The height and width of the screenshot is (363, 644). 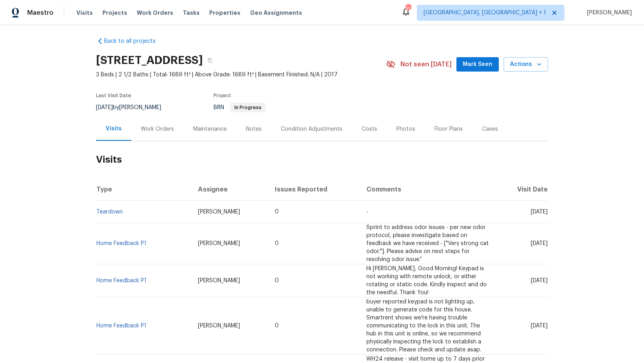 I want to click on span: Sprint to address odor issues - per new odor protocol, please investigate based on feedback we ha..., so click(x=428, y=244).